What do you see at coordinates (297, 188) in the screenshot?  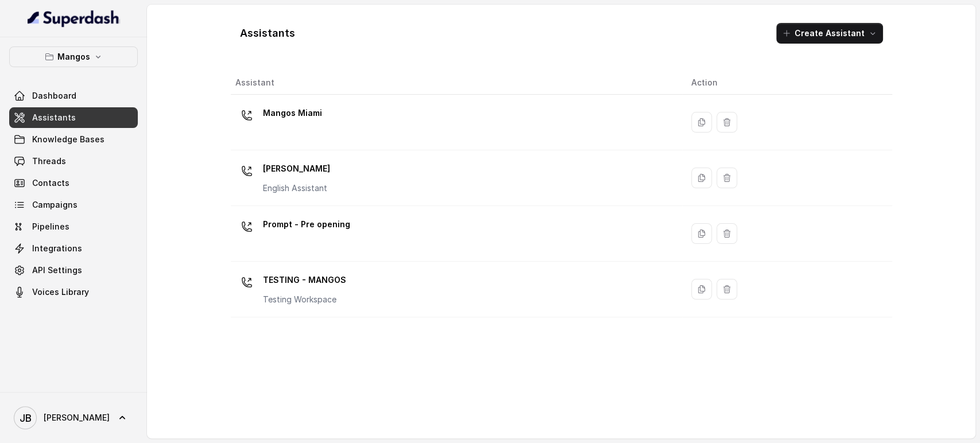 I see `p: English Assistant` at bounding box center [297, 188].